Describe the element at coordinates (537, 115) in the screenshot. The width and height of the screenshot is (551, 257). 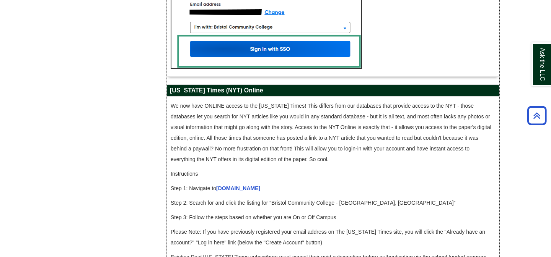
I see `a: Back to Top` at that location.